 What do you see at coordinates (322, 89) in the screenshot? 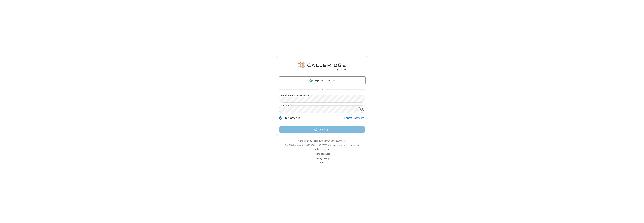
I see `span: OR` at bounding box center [322, 89].